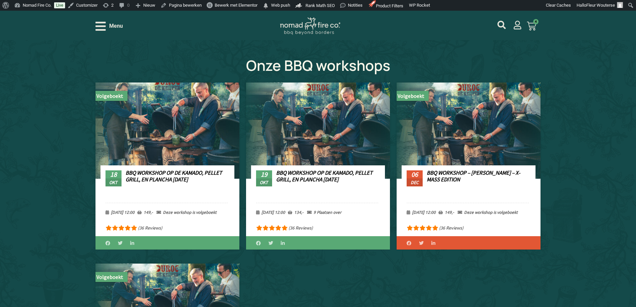 The image size is (636, 307). What do you see at coordinates (310, 26) in the screenshot?
I see `img: Nomad Logo` at bounding box center [310, 26].